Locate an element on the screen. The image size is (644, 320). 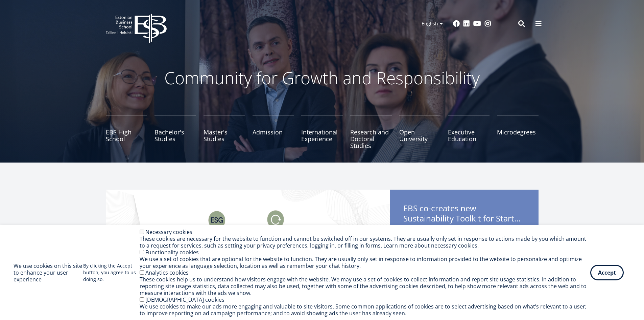
a: Executive Education is located at coordinates (468, 132).